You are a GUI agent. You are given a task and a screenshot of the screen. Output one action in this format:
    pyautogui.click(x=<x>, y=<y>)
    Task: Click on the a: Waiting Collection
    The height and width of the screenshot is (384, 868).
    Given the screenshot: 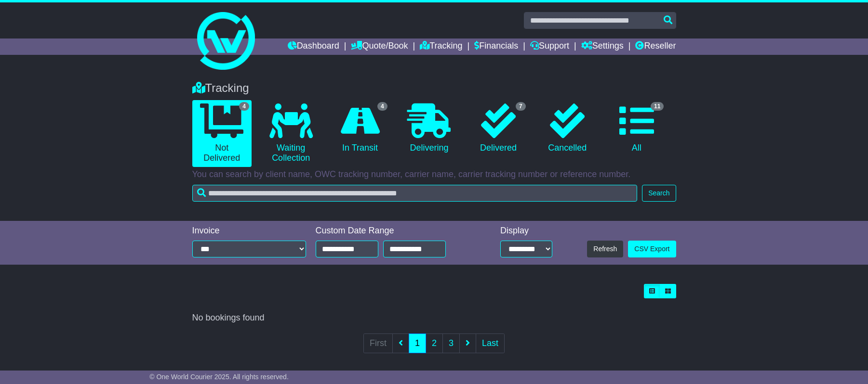 What is the action you would take?
    pyautogui.click(x=290, y=133)
    